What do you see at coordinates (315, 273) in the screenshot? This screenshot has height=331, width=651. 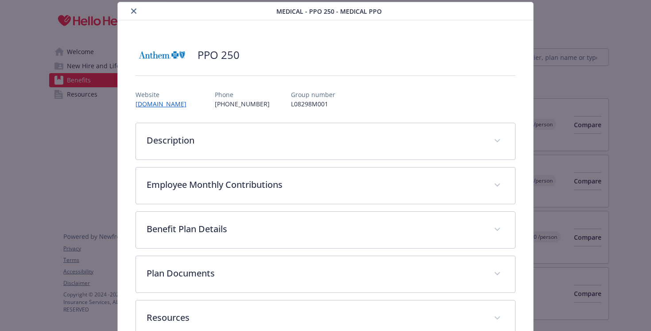 I see `p: Plan Documents` at bounding box center [315, 273].